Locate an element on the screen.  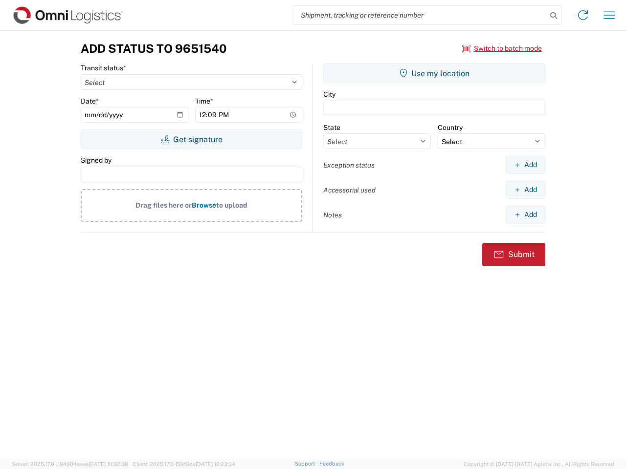
button: Get signature is located at coordinates (191, 139).